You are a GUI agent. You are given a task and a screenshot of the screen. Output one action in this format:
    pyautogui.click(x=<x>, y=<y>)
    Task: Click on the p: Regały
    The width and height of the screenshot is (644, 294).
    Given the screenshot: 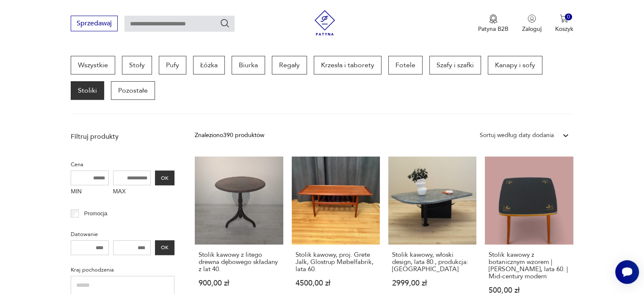 What is the action you would take?
    pyautogui.click(x=289, y=65)
    